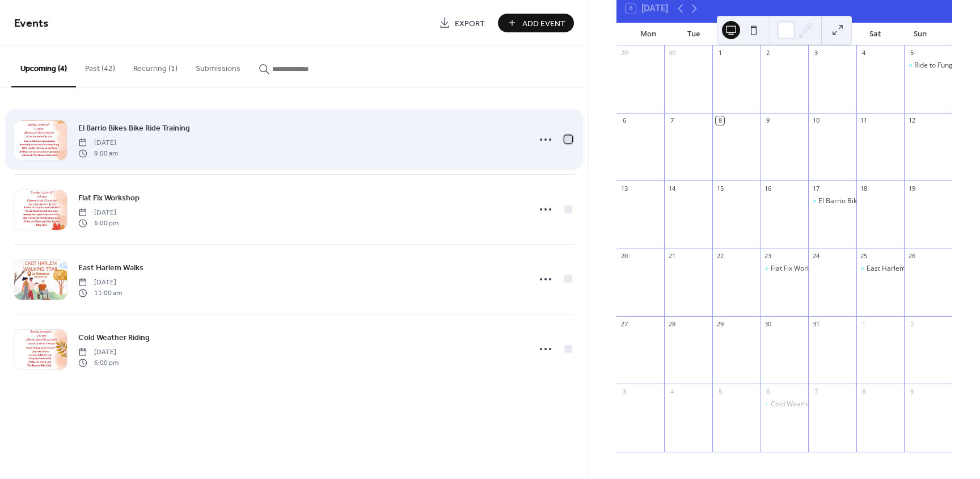 This screenshot has width=980, height=479. I want to click on div: 23, so click(768, 256).